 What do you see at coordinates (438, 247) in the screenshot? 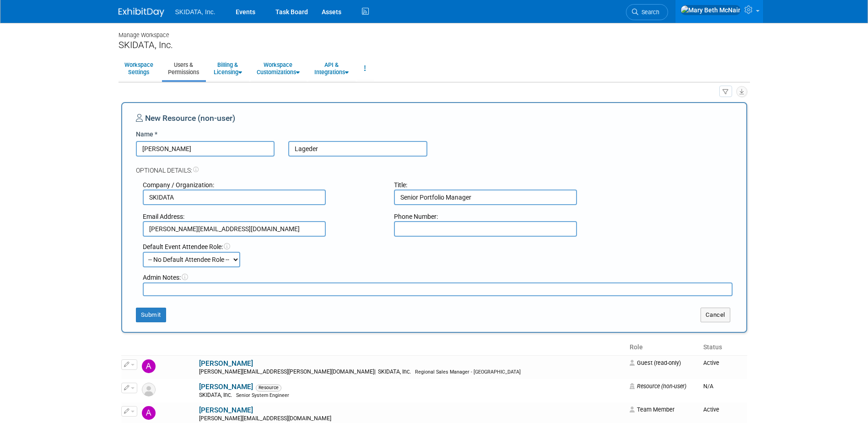
I see `div: Default Event Attendee Role:` at bounding box center [438, 247].